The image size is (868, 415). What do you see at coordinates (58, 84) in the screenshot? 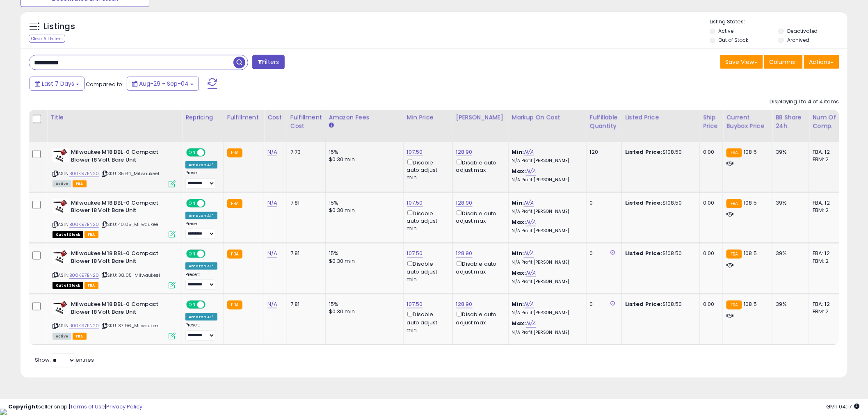
I see `span: Last 7 Days` at bounding box center [58, 84].